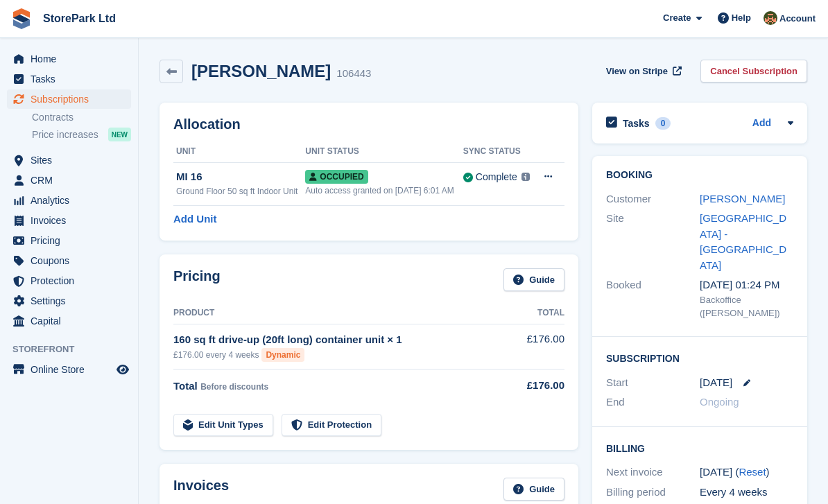 The image size is (828, 504). Describe the element at coordinates (652, 199) in the screenshot. I see `div: Customer` at that location.